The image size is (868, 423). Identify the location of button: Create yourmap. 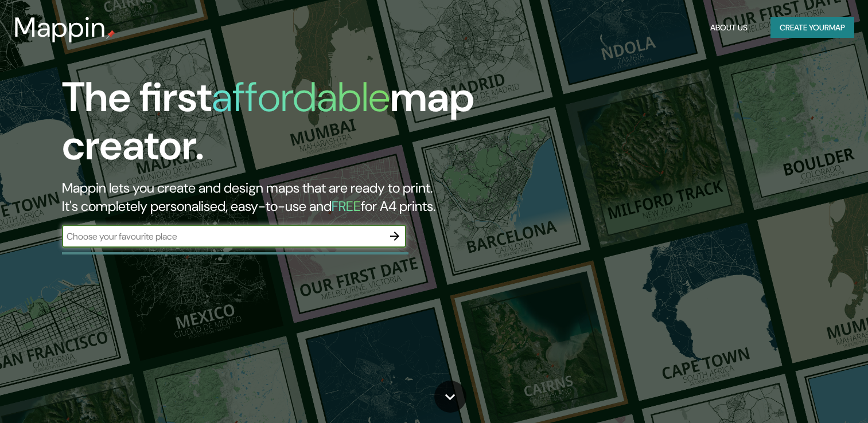
(812, 28).